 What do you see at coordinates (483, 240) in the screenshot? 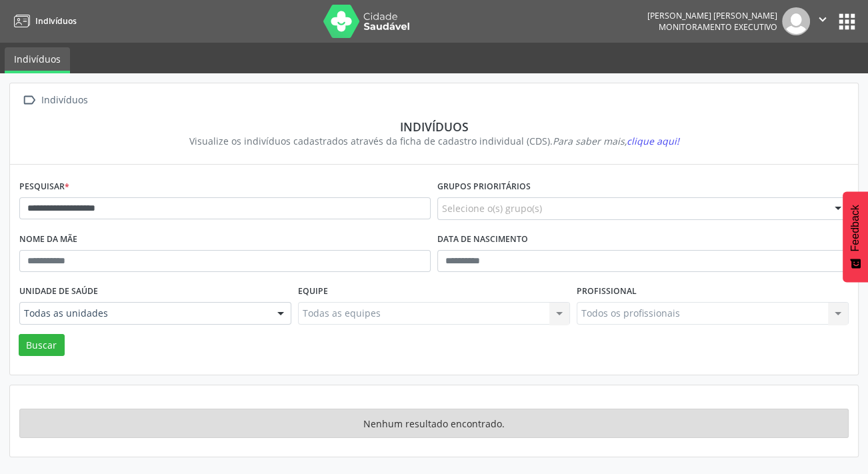
I see `label: Data de nascimento` at bounding box center [483, 240].